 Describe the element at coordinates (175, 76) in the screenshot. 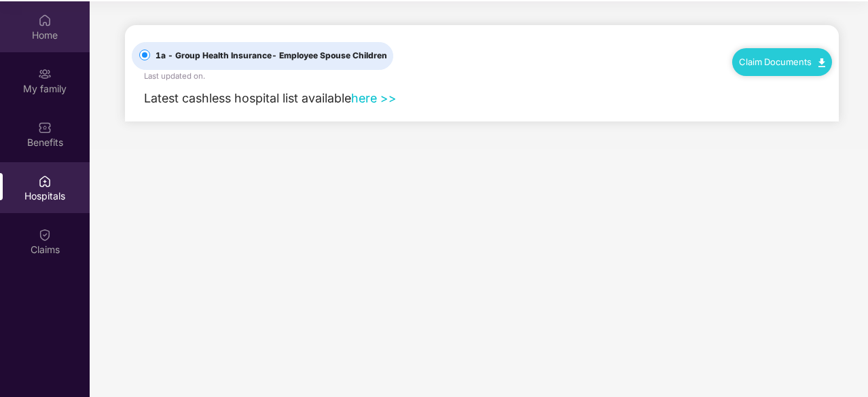

I see `div: Last updated on .` at that location.